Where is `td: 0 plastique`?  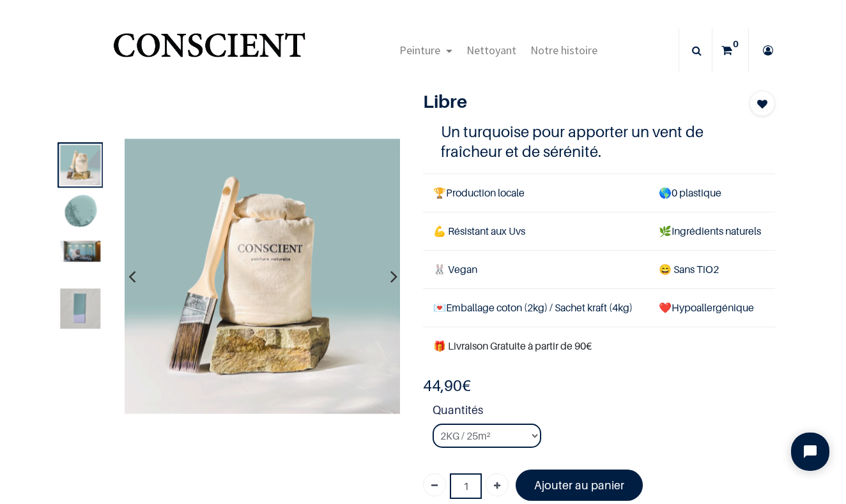
td: 0 plastique is located at coordinates (711, 193).